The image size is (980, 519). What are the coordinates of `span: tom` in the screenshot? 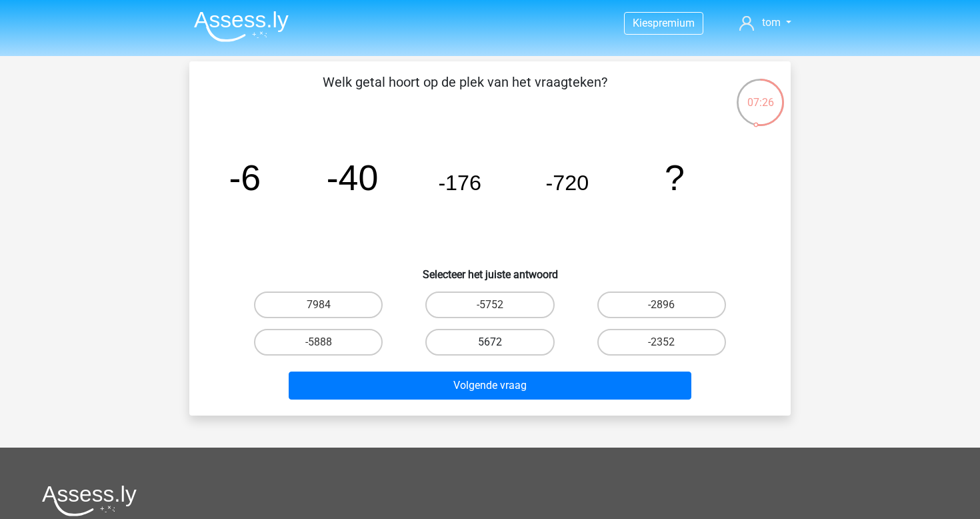 It's located at (771, 22).